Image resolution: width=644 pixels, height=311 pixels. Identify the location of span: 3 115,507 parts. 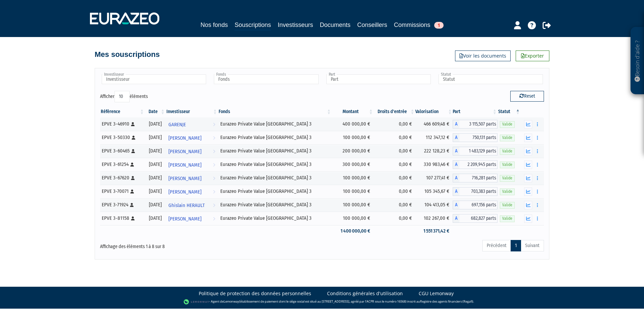
(479, 124).